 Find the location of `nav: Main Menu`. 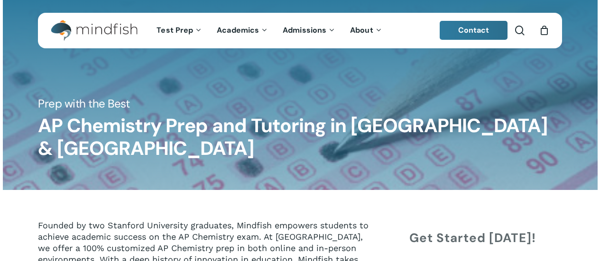

nav: Main Menu is located at coordinates (269, 30).